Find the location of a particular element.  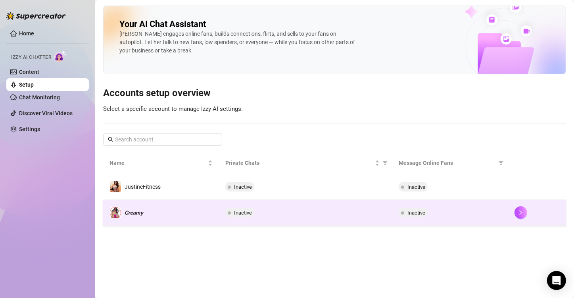

th: Private Chats is located at coordinates (306, 163).